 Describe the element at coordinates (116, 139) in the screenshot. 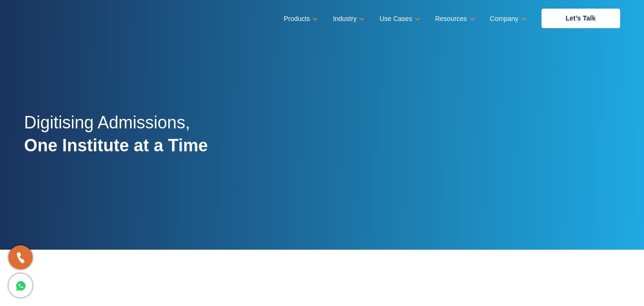

I see `h2: Digitising Admissions,` at that location.